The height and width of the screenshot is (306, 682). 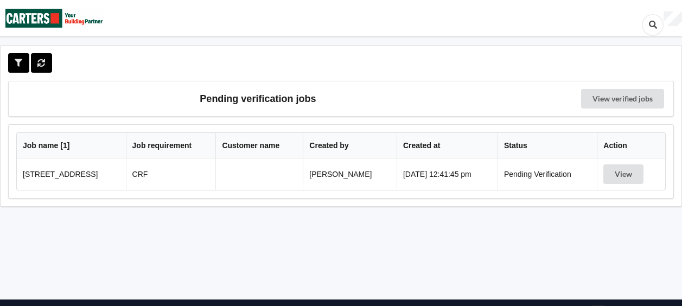 What do you see at coordinates (673, 19) in the screenshot?
I see `div: User Profile` at bounding box center [673, 19].